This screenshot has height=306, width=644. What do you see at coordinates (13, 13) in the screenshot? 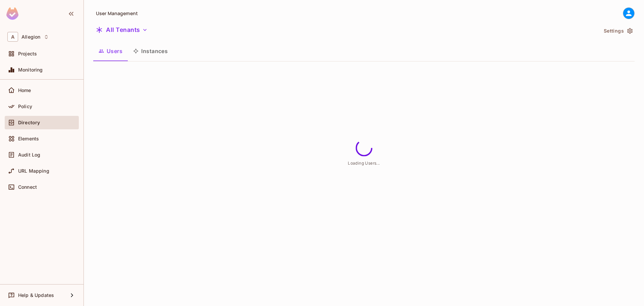
I see `img: SReyMgAAAABJRU5ErkJggg==` at bounding box center [13, 13].